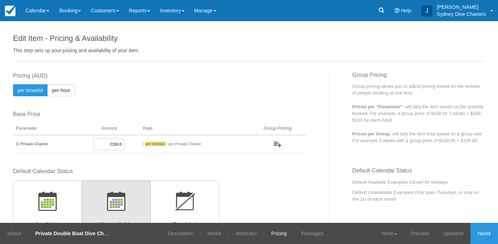  I want to click on a: Description, so click(180, 233).